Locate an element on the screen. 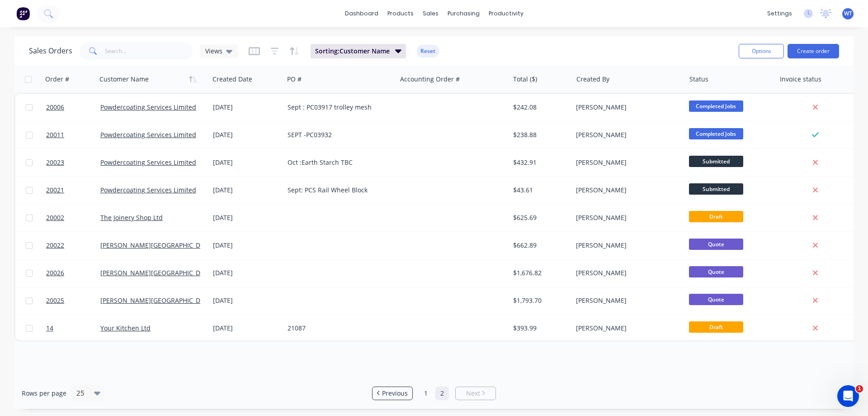 The height and width of the screenshot is (416, 868). div: $662.89 is located at coordinates (539, 245).